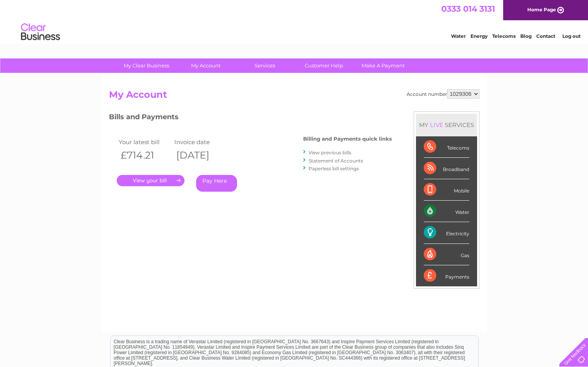  Describe the element at coordinates (504, 36) in the screenshot. I see `a: Telecoms` at that location.